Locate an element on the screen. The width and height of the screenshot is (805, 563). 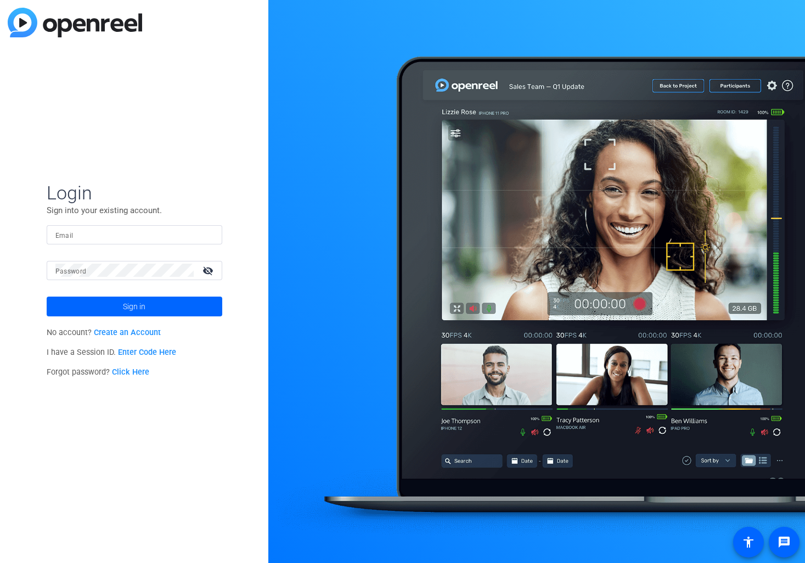
span: Login is located at coordinates (135, 193).